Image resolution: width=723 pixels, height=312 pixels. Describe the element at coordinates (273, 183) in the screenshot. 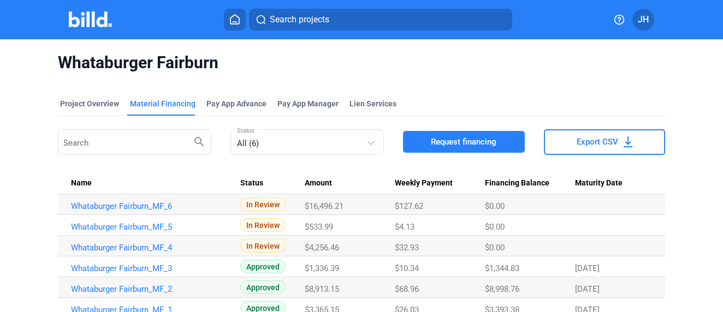

I see `div: Status` at that location.